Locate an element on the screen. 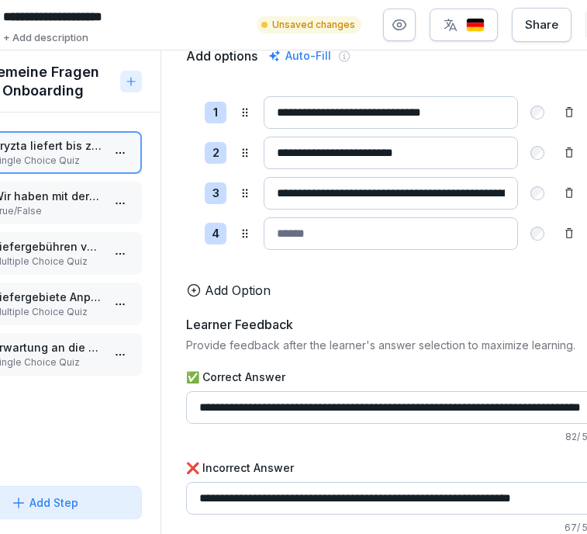  p: 4 is located at coordinates (216, 233).